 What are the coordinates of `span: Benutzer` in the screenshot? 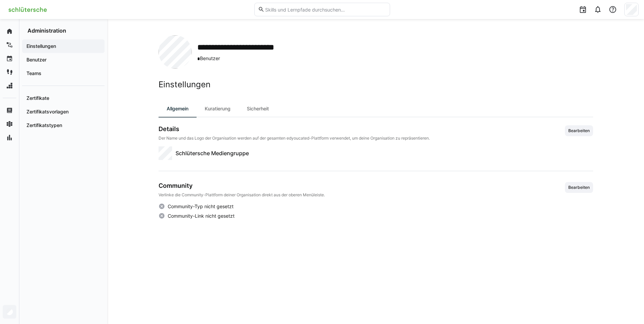 It's located at (251, 59).